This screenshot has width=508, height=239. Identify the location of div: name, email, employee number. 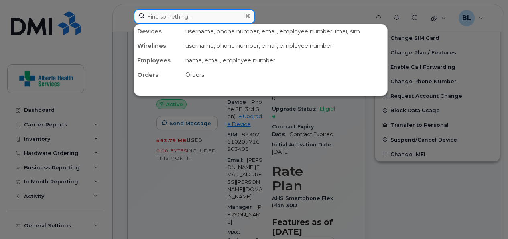
(285, 60).